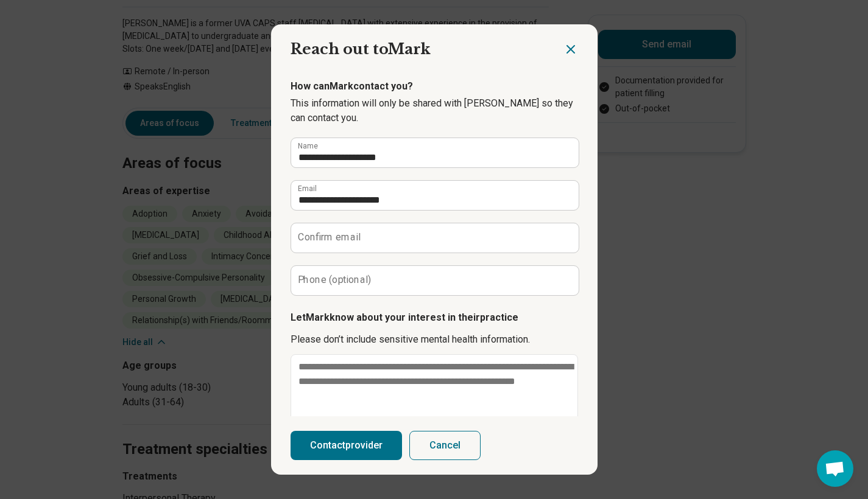  I want to click on label: Phone (optional), so click(334, 280).